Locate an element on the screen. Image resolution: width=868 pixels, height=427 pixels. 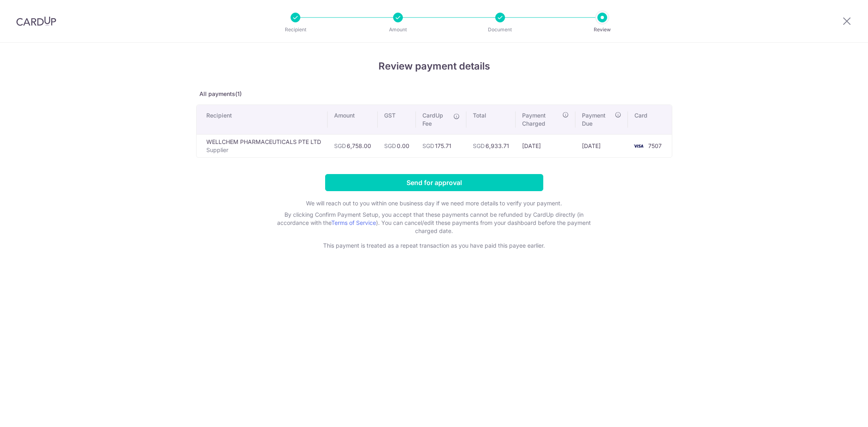
span: CardUp Fee is located at coordinates (436, 120).